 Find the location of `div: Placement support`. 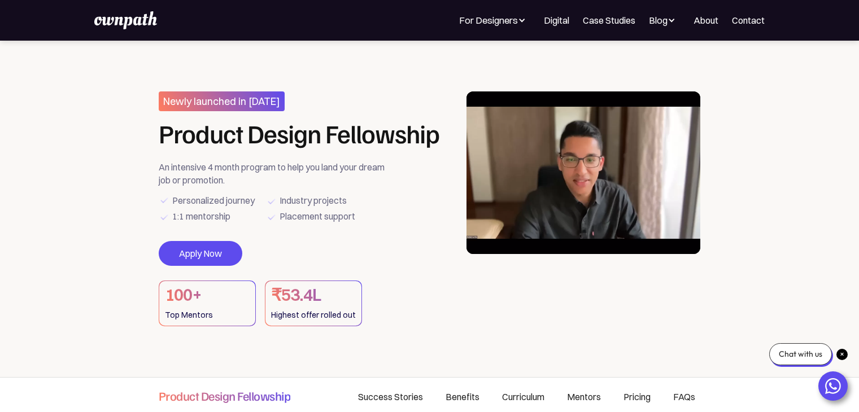

div: Placement support is located at coordinates (317, 216).